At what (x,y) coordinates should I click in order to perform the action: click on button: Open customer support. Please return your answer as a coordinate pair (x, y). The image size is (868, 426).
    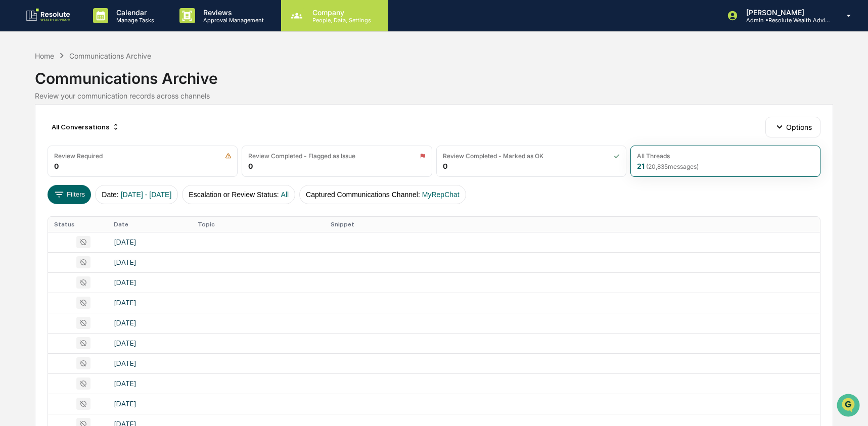
    Looking at the image, I should click on (13, 13).